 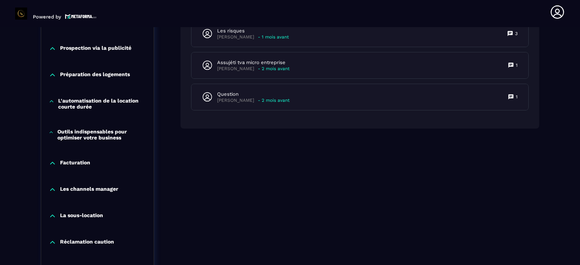 I want to click on p: Préparation des logements, so click(x=95, y=75).